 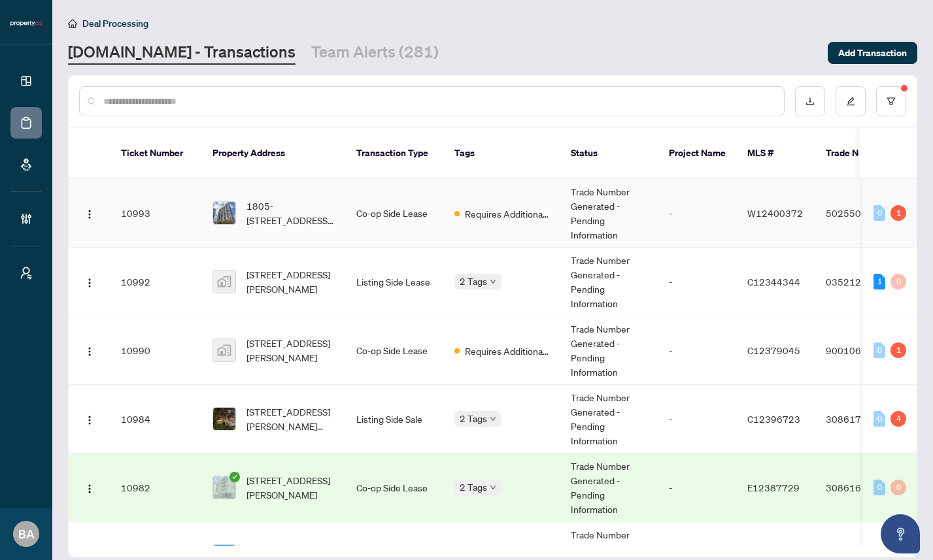 What do you see at coordinates (861, 419) in the screenshot?
I see `td: 308617` at bounding box center [861, 419].